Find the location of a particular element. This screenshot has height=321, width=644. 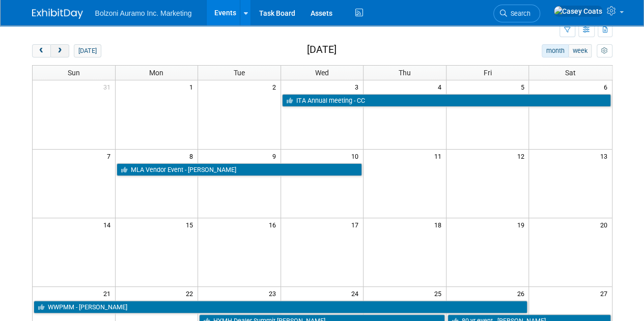

span: Sun is located at coordinates (74, 72).